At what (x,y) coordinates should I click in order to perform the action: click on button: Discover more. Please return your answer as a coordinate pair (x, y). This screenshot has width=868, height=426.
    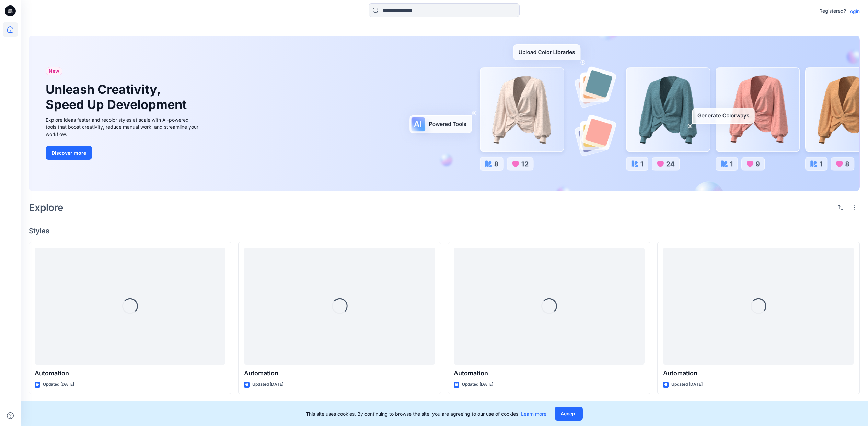
    Looking at the image, I should click on (69, 153).